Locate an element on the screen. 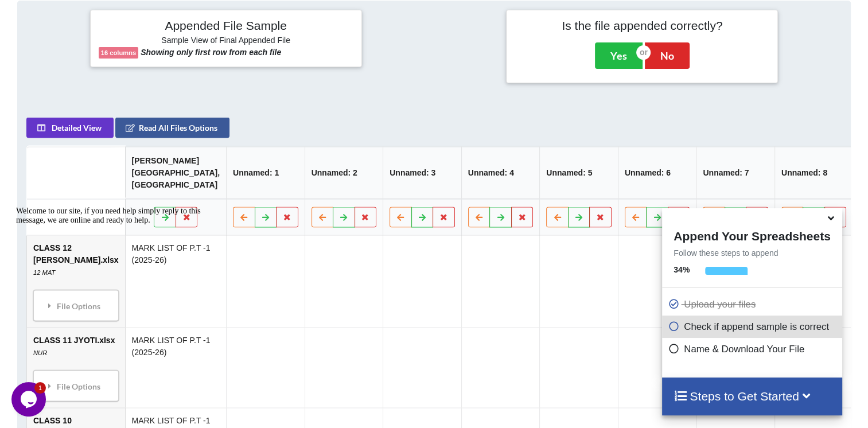  h4: Append Your Spreadsheets is located at coordinates (752, 235).